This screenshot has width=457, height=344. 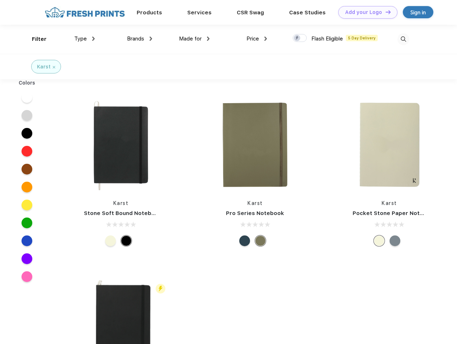 What do you see at coordinates (363, 12) in the screenshot?
I see `div: Add your Logo` at bounding box center [363, 12].